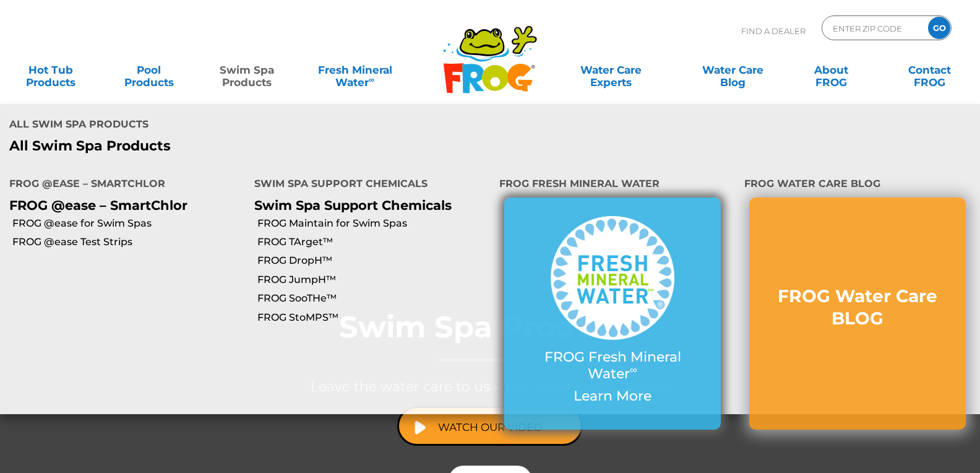 Image resolution: width=980 pixels, height=473 pixels. Describe the element at coordinates (831, 70) in the screenshot. I see `a: AboutFROG` at that location.